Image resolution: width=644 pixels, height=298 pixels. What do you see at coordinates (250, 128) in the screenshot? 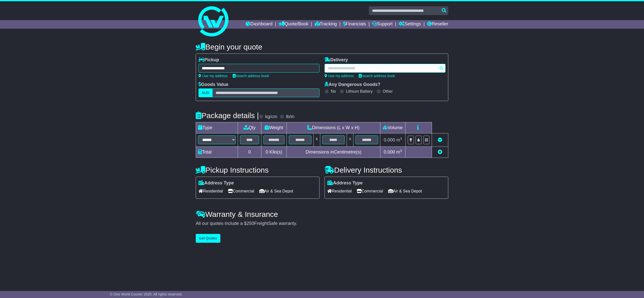
I see `td: Qty` at bounding box center [250, 128].